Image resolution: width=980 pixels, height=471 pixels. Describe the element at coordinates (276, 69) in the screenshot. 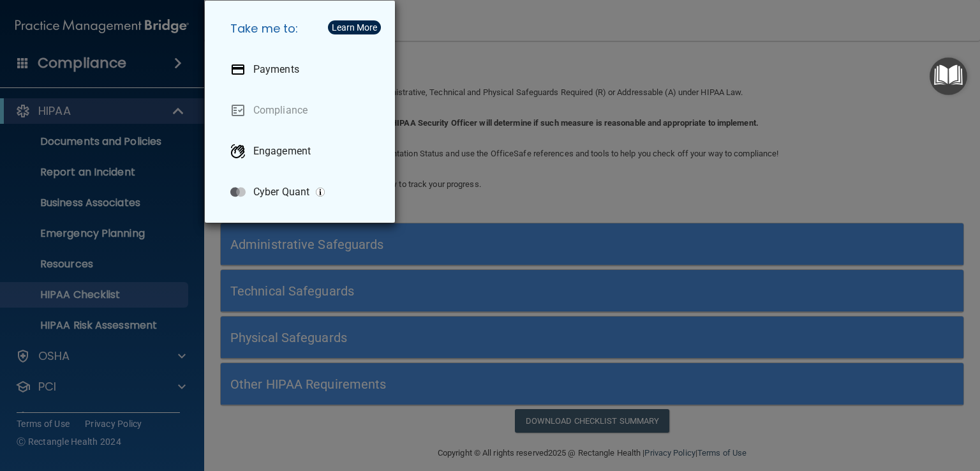

I see `p: Payments` at that location.